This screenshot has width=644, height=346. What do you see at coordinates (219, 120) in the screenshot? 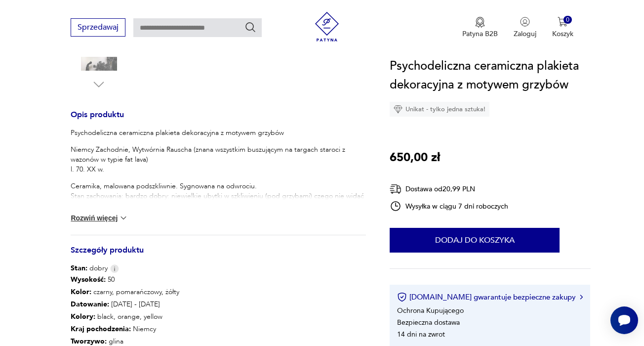
I see `h3: Opis produktu` at bounding box center [219, 120].